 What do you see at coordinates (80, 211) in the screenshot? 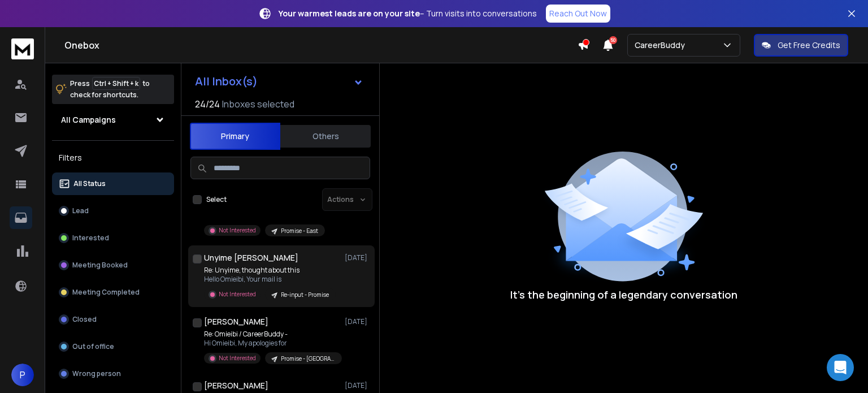
I see `p: Lead` at bounding box center [80, 211].